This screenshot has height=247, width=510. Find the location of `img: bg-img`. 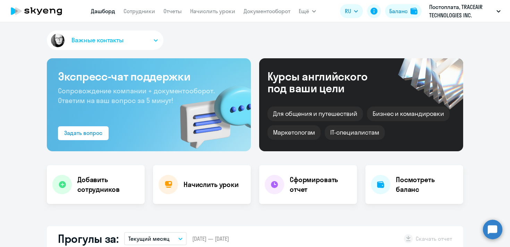

img: bg-img is located at coordinates (210, 112).